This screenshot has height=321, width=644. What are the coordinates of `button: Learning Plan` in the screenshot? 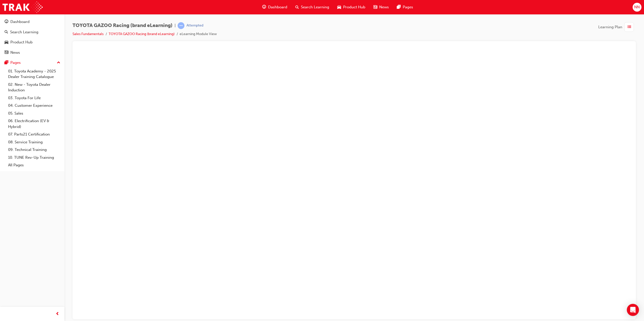 It's located at (617, 27).